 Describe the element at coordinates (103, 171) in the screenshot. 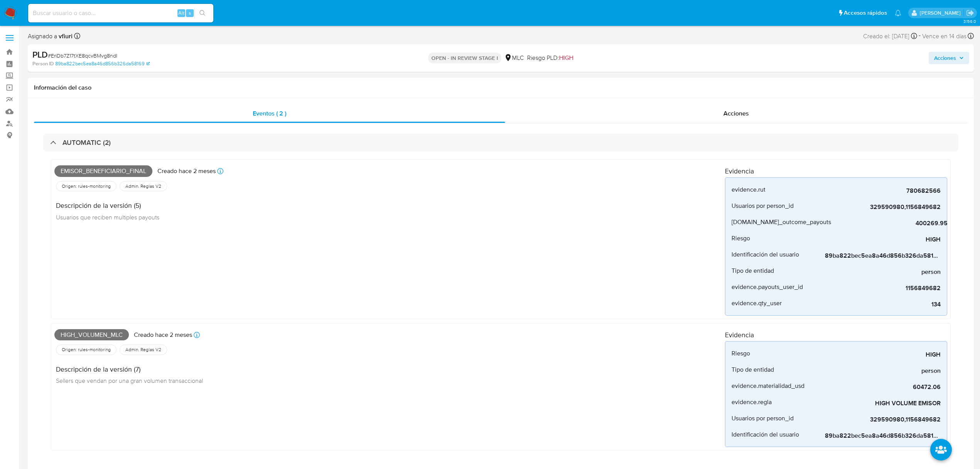

I see `span: Emisor_beneficiario_final` at that location.